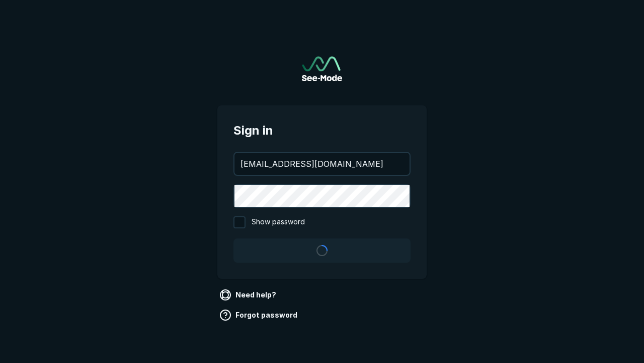 This screenshot has width=644, height=363. I want to click on span: Show password, so click(278, 222).